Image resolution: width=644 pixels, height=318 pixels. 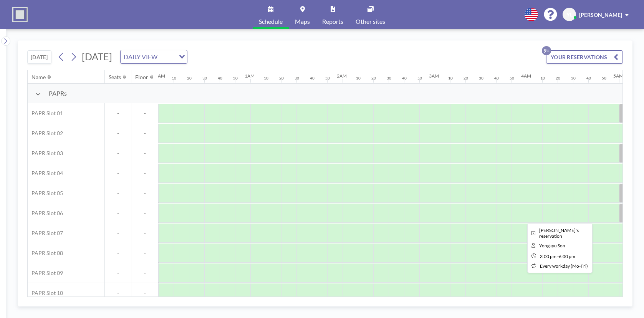 What do you see at coordinates (564, 266) in the screenshot?
I see `span: every workday (Mo-Fri)` at bounding box center [564, 266].